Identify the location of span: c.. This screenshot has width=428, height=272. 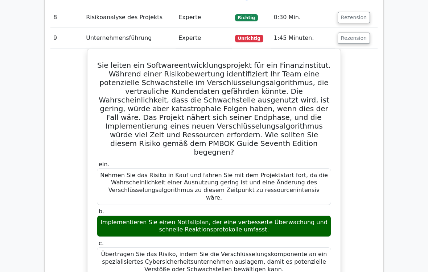
(101, 244).